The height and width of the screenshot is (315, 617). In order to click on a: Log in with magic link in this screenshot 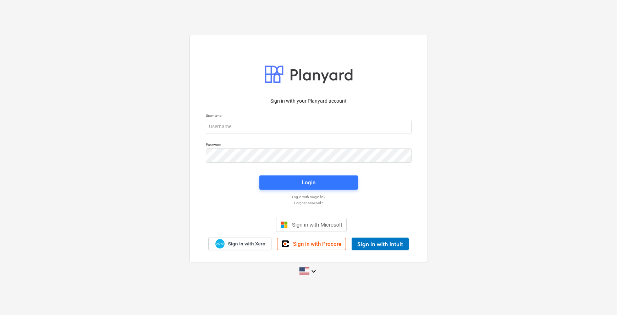, I will do `click(309, 196)`.